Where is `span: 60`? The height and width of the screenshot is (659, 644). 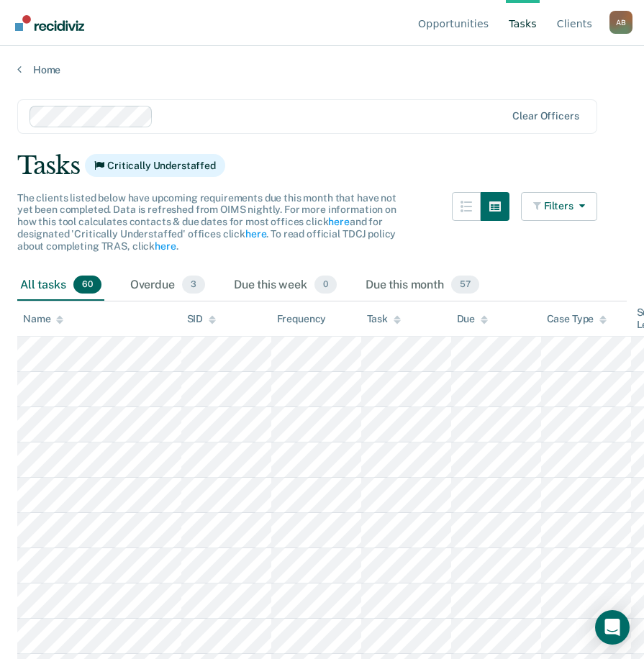
span: 60 is located at coordinates (87, 285).